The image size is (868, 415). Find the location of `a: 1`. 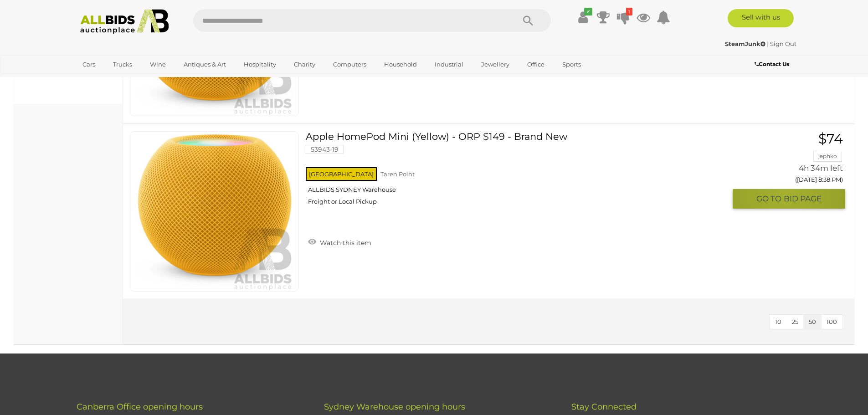

a: 1 is located at coordinates (623, 17).